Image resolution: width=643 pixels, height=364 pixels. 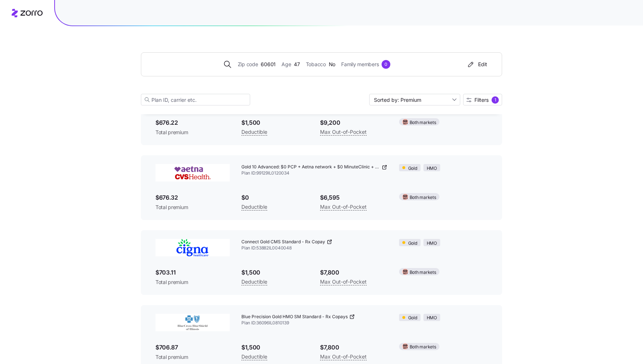 What do you see at coordinates (315, 173) in the screenshot?
I see `span: Plan ID: 99129IL0120034` at bounding box center [315, 173].